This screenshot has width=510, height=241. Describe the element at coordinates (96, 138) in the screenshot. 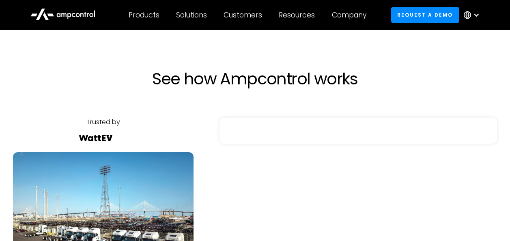

I see `img: Watt EV Logo Real` at that location.